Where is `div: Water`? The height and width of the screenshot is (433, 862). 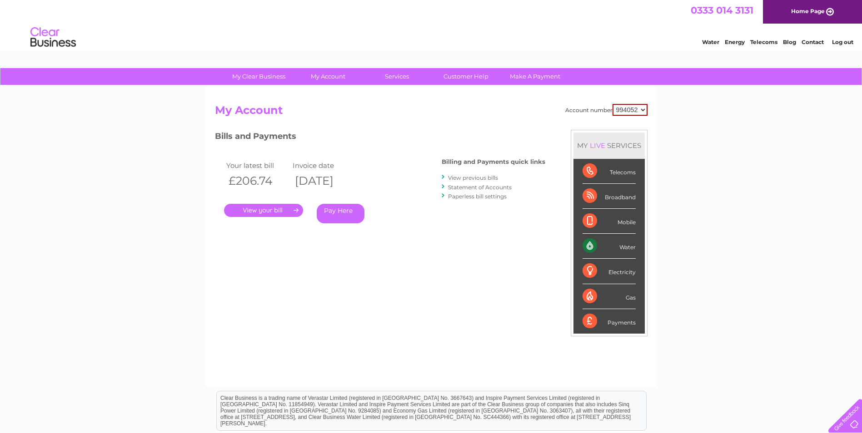
div: Water is located at coordinates (609, 246).